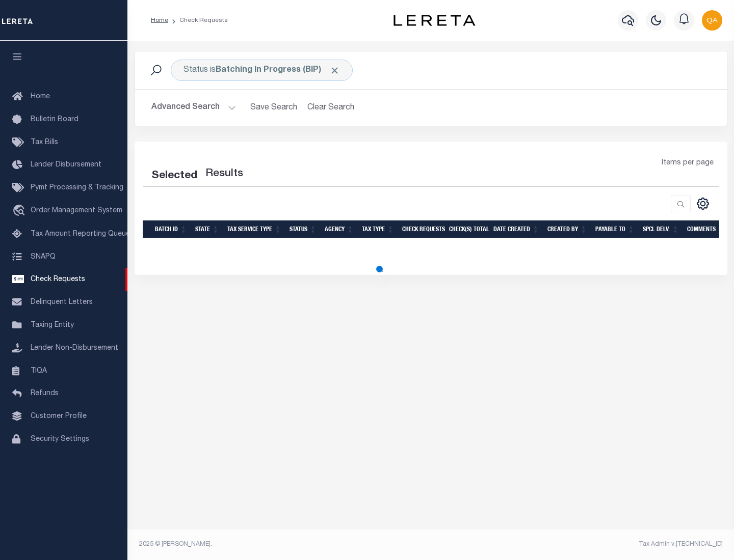 This screenshot has width=734, height=560. I want to click on b: Batching In Progress (BIP), so click(278, 70).